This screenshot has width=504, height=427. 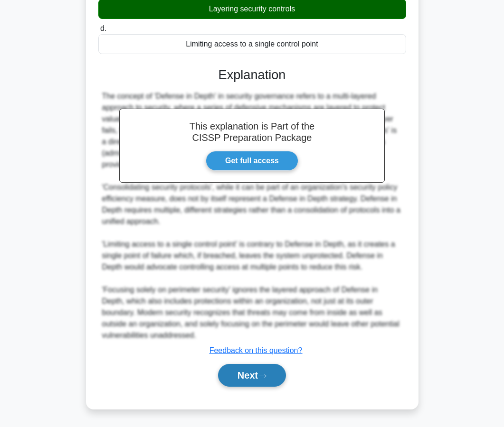 What do you see at coordinates (256, 350) in the screenshot?
I see `u: Feedback on this question?` at bounding box center [256, 350].